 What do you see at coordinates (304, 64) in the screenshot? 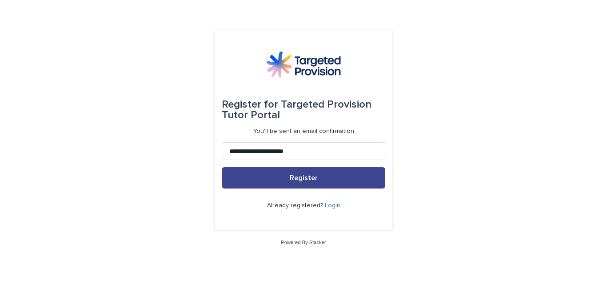
I see `img: M5nRWzHhSzIhMunXDL62` at bounding box center [304, 64].